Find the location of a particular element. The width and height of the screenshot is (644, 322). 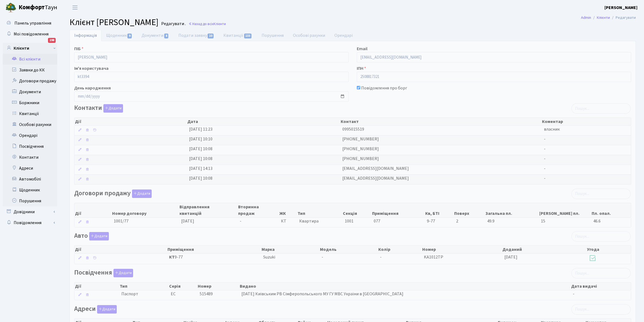

button: Посвідчення is located at coordinates (123, 273).